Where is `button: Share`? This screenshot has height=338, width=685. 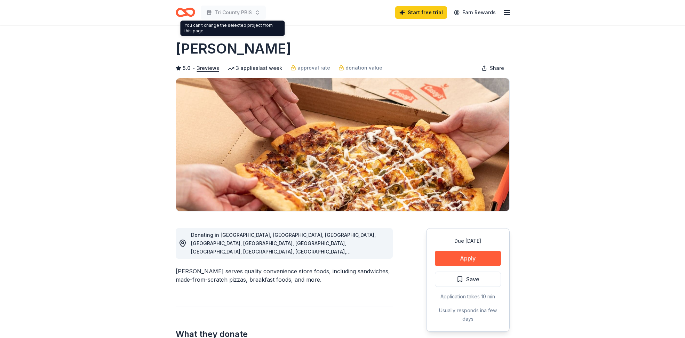 button: Share is located at coordinates (492, 68).